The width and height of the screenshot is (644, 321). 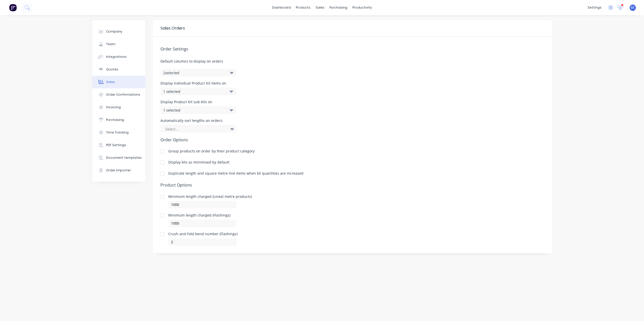 What do you see at coordinates (210, 197) in the screenshot?
I see `div: Minimum length charged (Lineal metre products)` at bounding box center [210, 197].